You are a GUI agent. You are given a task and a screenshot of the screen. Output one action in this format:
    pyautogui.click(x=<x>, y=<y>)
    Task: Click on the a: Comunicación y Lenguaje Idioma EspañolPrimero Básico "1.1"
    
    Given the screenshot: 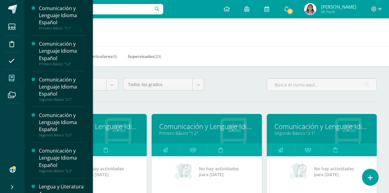 What is the action you would take?
    pyautogui.click(x=62, y=17)
    